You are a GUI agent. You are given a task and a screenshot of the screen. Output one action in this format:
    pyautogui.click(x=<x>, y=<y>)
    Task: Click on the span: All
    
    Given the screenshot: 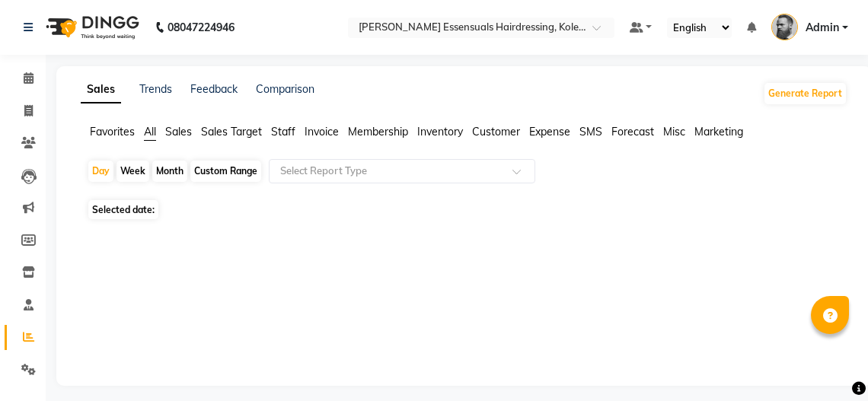 What is the action you would take?
    pyautogui.click(x=150, y=132)
    